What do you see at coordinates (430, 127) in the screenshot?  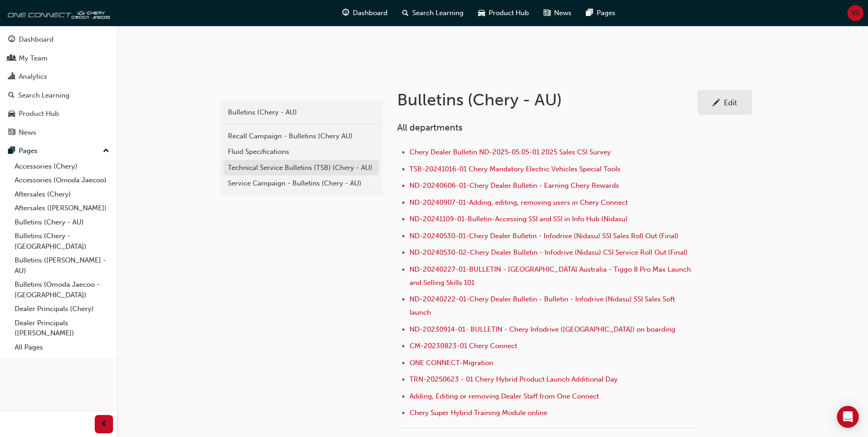 I see `span: All departments` at bounding box center [430, 127].